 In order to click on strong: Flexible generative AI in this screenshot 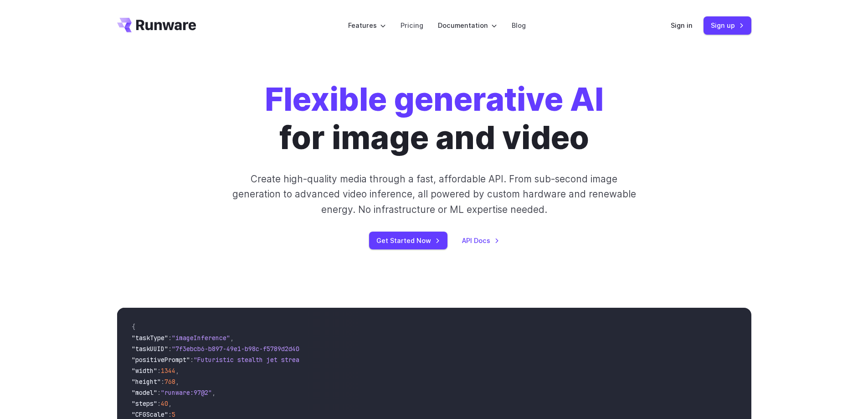, I will do `click(435, 99)`.